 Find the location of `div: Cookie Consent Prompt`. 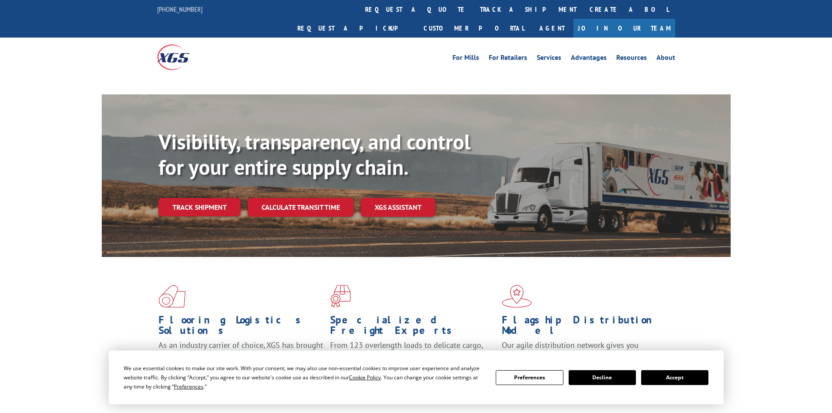

div: Cookie Consent Prompt is located at coordinates (416, 377).